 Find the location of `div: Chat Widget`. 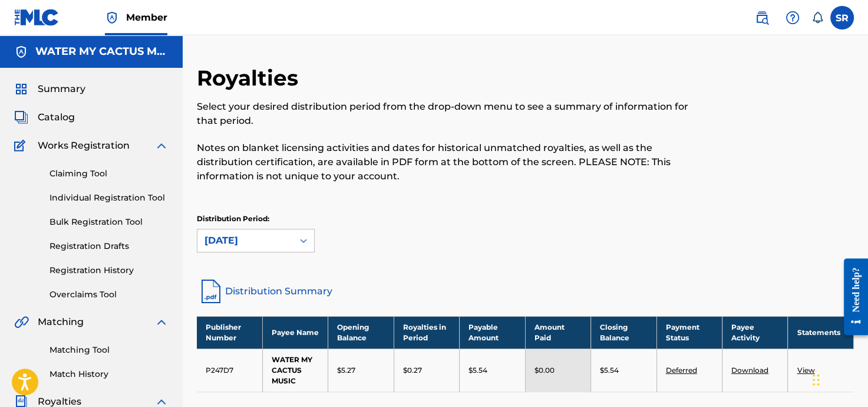

div: Chat Widget is located at coordinates (838, 379).